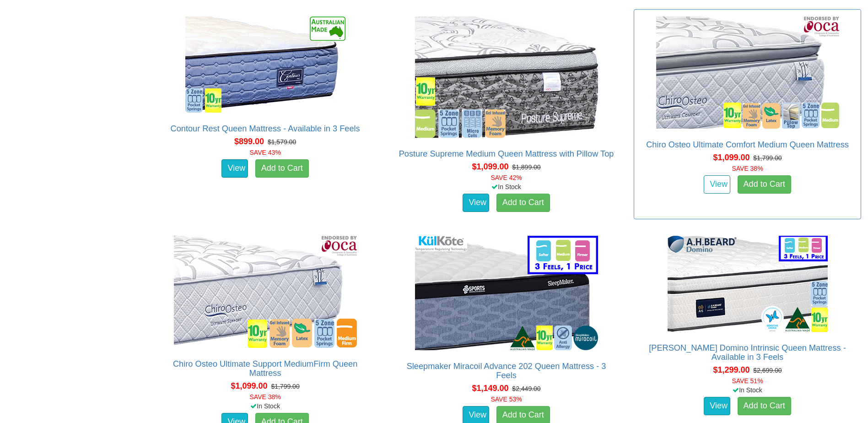  Describe the element at coordinates (767, 370) in the screenshot. I see `del: $2,699.00` at that location.